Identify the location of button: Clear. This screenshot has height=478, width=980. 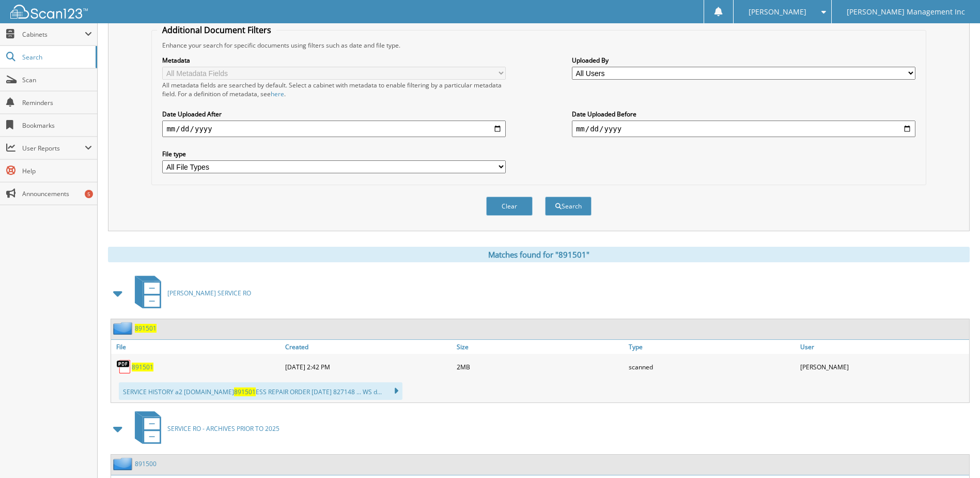
(510, 206).